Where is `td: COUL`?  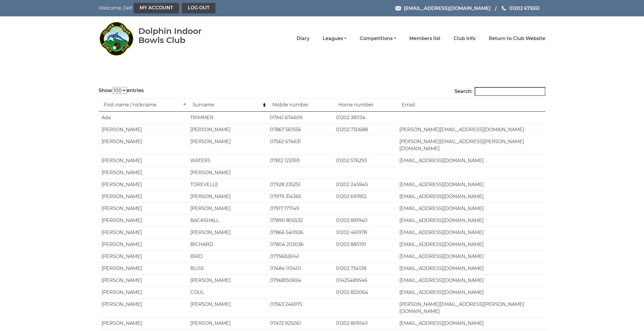
td: COUL is located at coordinates (228, 292).